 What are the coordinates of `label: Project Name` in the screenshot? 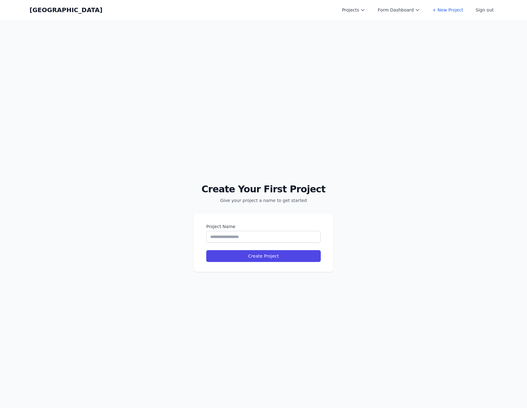 It's located at (263, 227).